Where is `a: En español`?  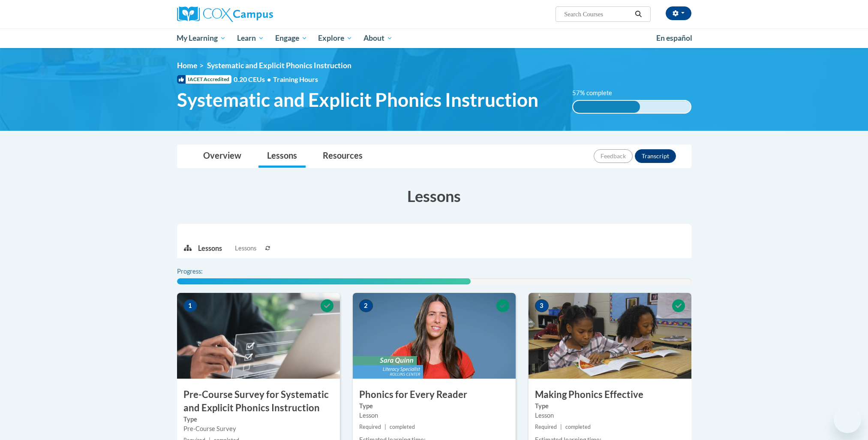
a: En español is located at coordinates (675, 38).